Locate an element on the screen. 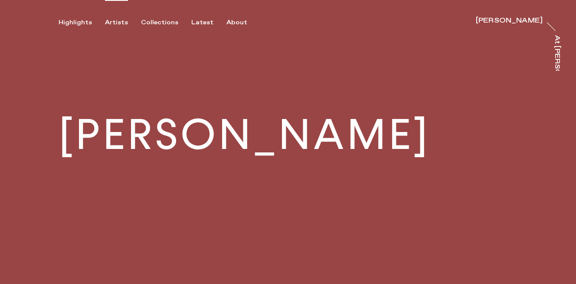  div: Highlights is located at coordinates (75, 23).